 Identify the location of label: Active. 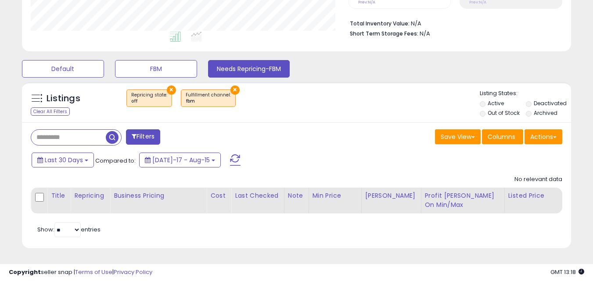
(495, 103).